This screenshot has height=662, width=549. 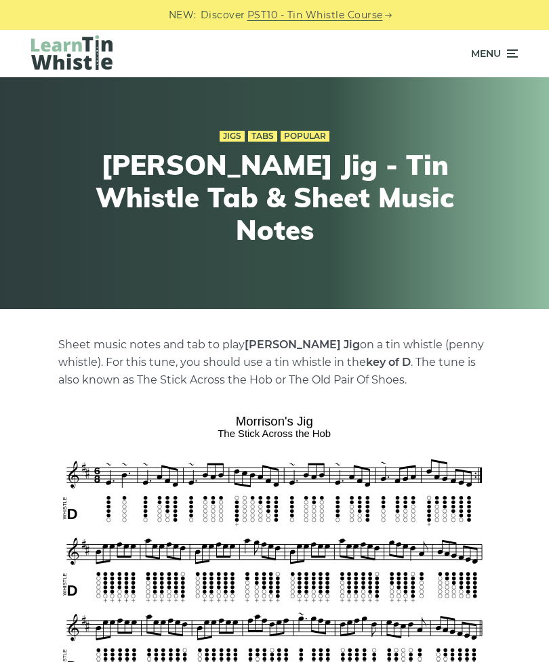 I want to click on img: LearnTinWhistle.com, so click(x=72, y=52).